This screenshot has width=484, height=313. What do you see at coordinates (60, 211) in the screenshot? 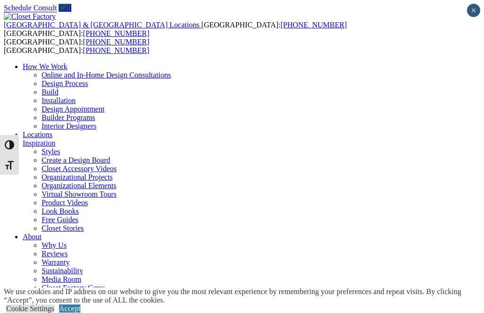
I see `a: Look Books` at bounding box center [60, 211].